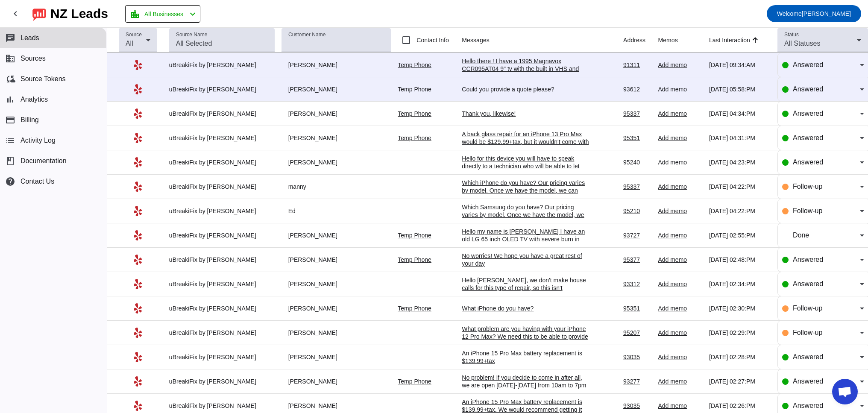 The image size is (868, 413). Describe the element at coordinates (33, 59) in the screenshot. I see `span: Sources` at that location.